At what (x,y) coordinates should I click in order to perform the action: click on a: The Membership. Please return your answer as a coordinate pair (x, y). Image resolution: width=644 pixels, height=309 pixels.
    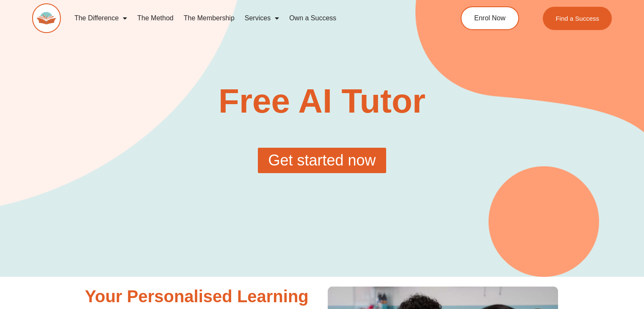
    Looking at the image, I should click on (209, 18).